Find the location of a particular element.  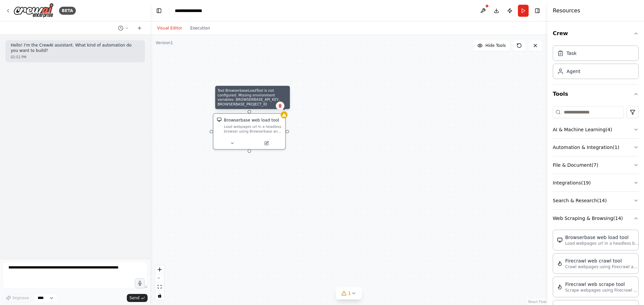

nav: breadcrumb is located at coordinates (191, 11).